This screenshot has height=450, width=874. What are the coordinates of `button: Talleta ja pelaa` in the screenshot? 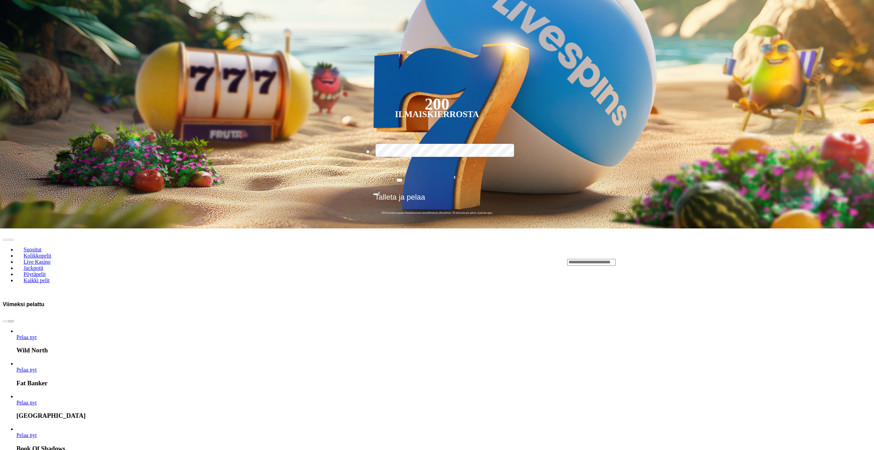 It's located at (437, 200).